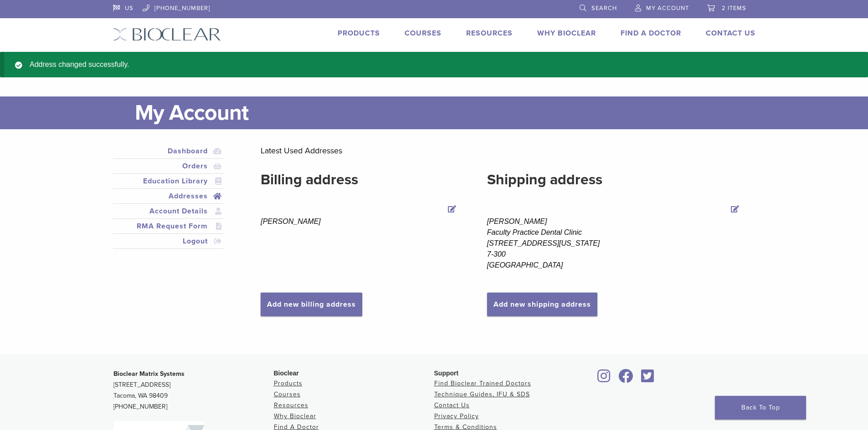 Image resolution: width=868 pixels, height=430 pixels. Describe the element at coordinates (359, 179) in the screenshot. I see `h2: Billing address` at that location.